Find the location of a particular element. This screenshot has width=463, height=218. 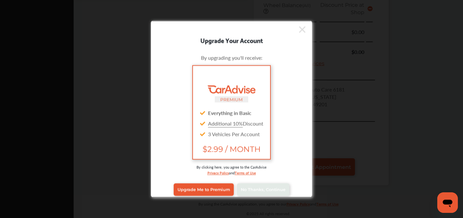

div: By clicking here, you agree to the CarAdvise and is located at coordinates (232, 173).